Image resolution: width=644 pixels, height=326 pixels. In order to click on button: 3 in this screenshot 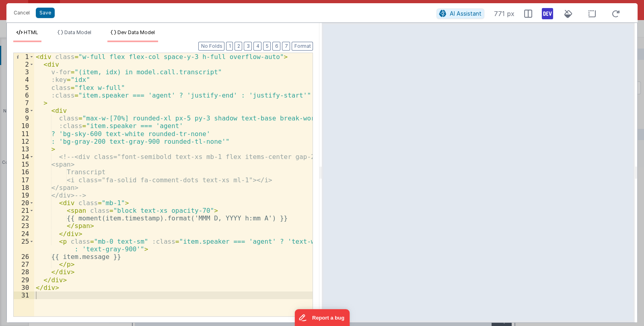, I will do `click(248, 46)`.